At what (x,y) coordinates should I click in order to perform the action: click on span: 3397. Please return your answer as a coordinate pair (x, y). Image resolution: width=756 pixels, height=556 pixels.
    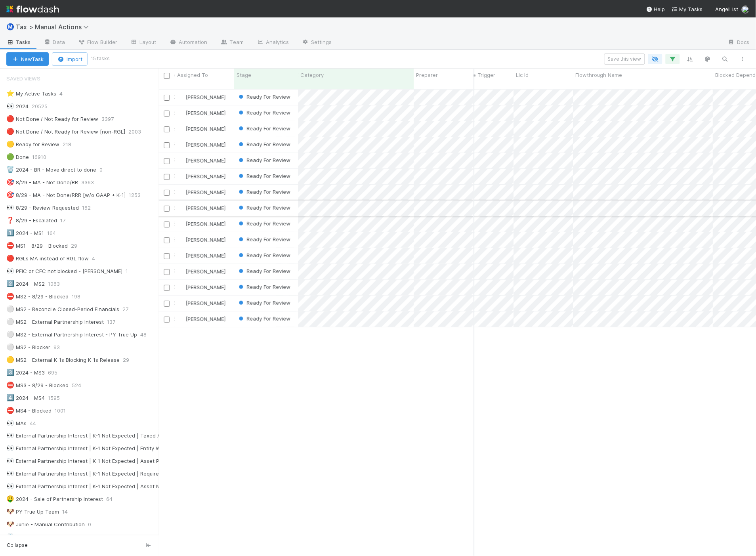
    Looking at the image, I should click on (112, 119).